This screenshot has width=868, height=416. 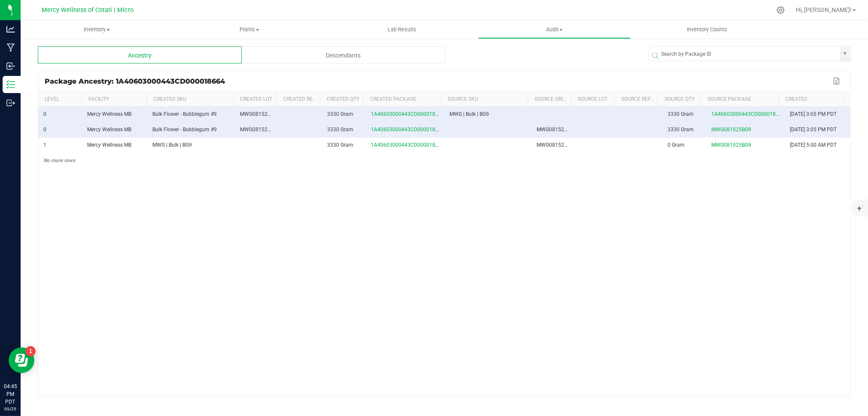 What do you see at coordinates (438, 81) in the screenshot?
I see `div: Package Ancestry: 1A40603000443CD000018664` at bounding box center [438, 81].